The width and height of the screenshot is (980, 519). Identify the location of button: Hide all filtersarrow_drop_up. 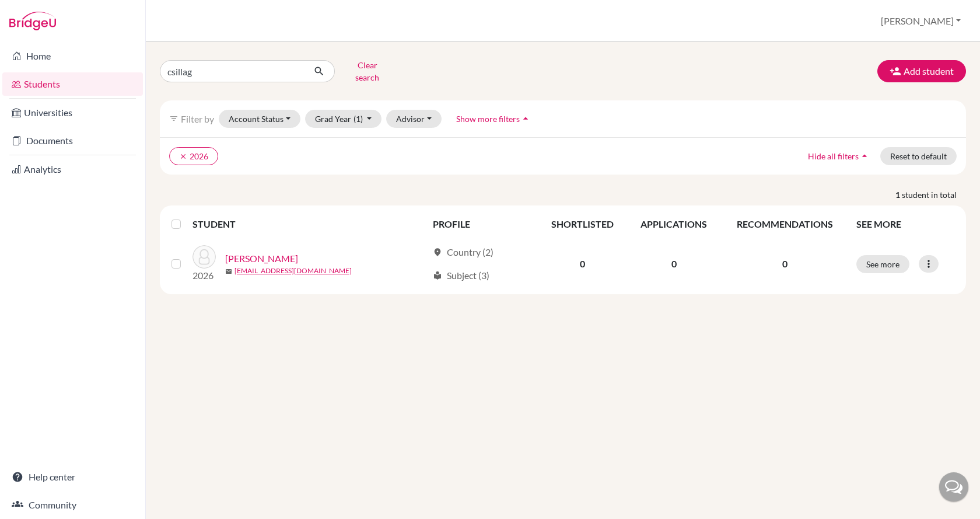
(839, 156).